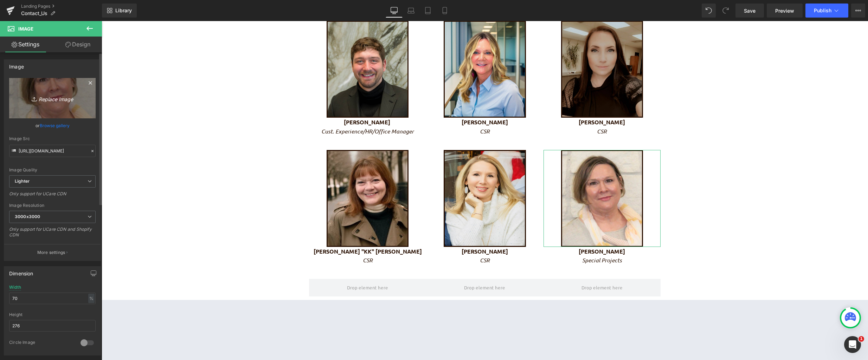 The width and height of the screenshot is (868, 360). I want to click on a: New Library, so click(119, 11).